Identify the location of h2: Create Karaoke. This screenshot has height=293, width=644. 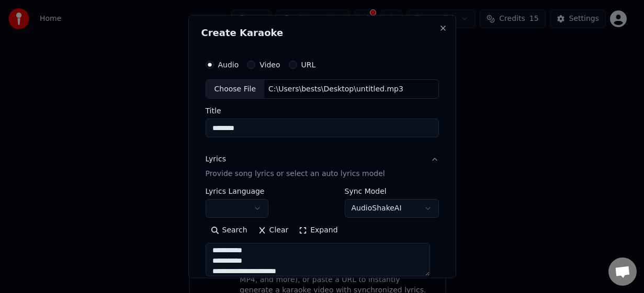
(322, 32).